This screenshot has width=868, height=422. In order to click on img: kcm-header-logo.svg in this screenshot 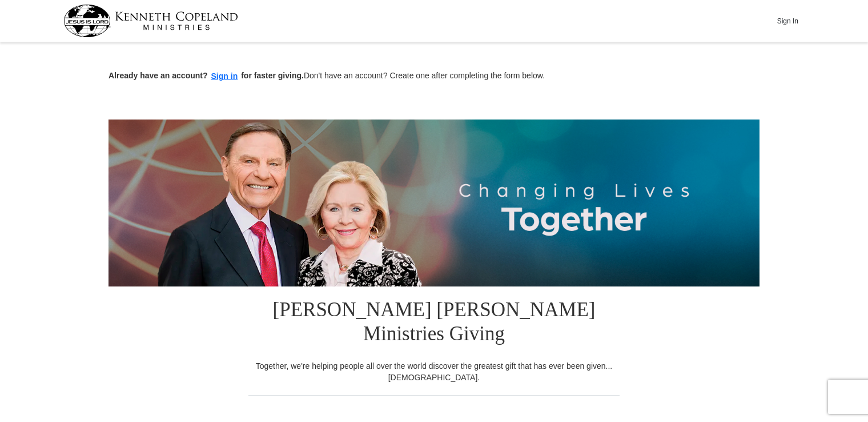, I will do `click(151, 21)`.